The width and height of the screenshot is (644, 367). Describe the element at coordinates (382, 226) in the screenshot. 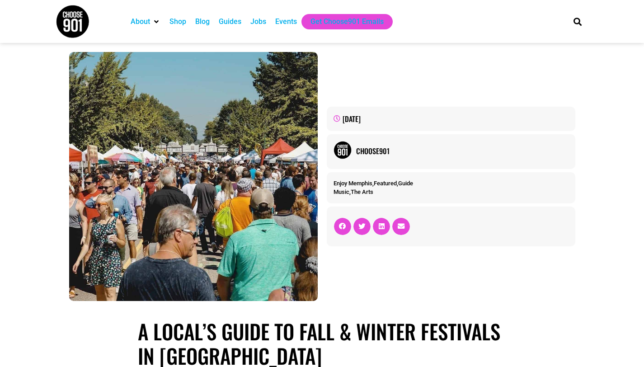

I see `div: Share on linkedin` at that location.